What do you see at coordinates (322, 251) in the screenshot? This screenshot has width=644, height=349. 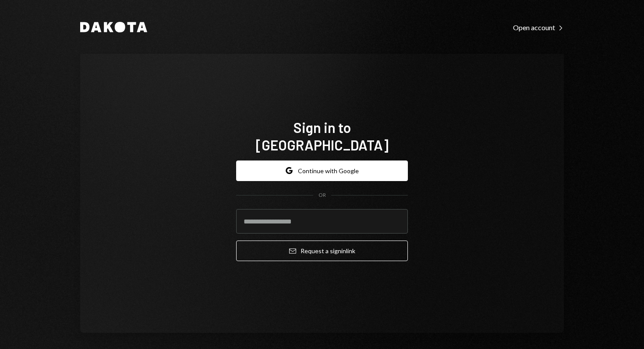 I see `button: Request a signinlink` at bounding box center [322, 251].